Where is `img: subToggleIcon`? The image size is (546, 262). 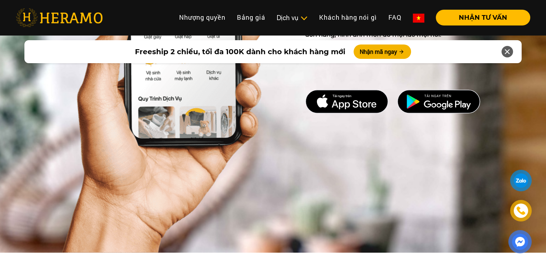
img: subToggleIcon is located at coordinates (304, 18).